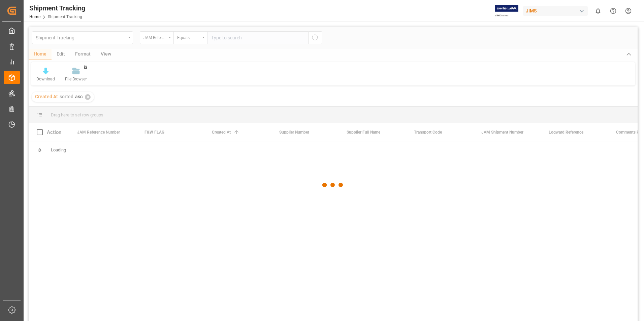 The width and height of the screenshot is (644, 321). What do you see at coordinates (507, 11) in the screenshot?
I see `img: Exertis%20JAM%20-%20Email%20Logo.jpg_1722504956.jpg` at bounding box center [507, 11].